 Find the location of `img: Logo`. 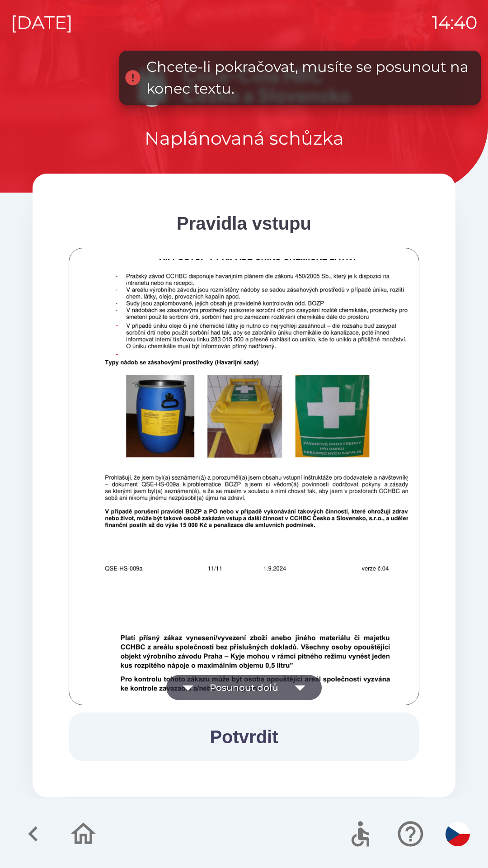

img: Logo is located at coordinates (244, 85).